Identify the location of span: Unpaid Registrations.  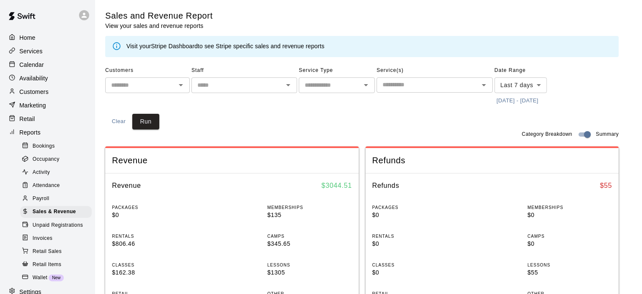
(58, 225).